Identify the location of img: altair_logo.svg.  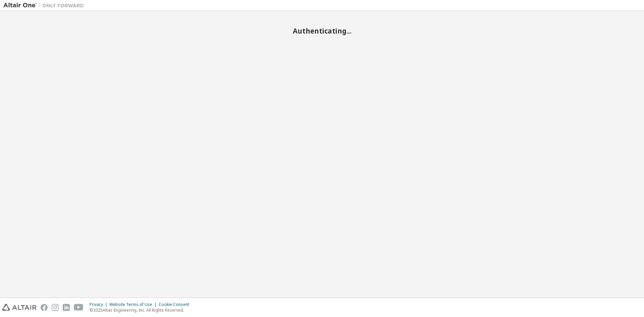
(19, 308).